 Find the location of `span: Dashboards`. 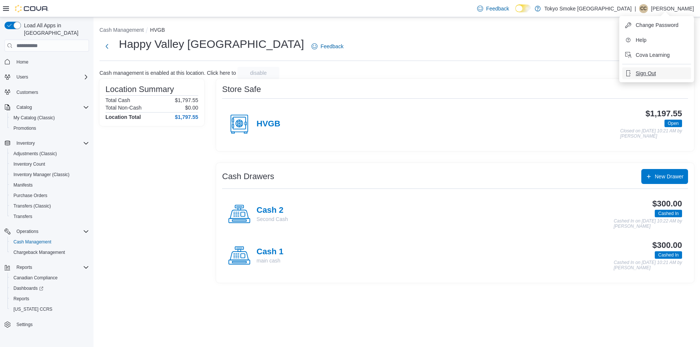

span: Dashboards is located at coordinates (50, 288).